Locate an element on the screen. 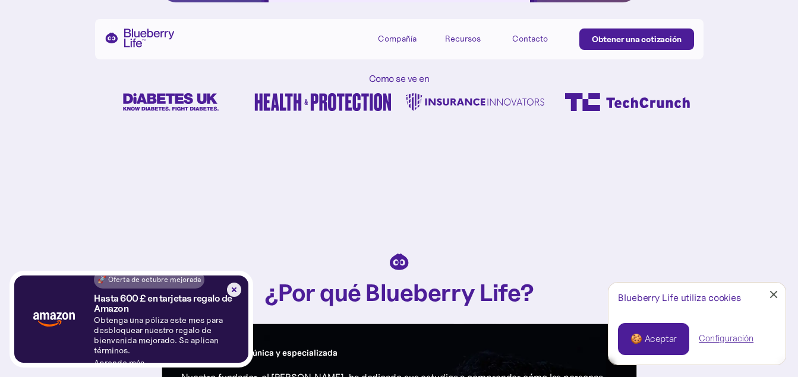 Image resolution: width=798 pixels, height=377 pixels. h4: Hasta 600 £ en tarjetas regalo de Amazon is located at coordinates (171, 304).